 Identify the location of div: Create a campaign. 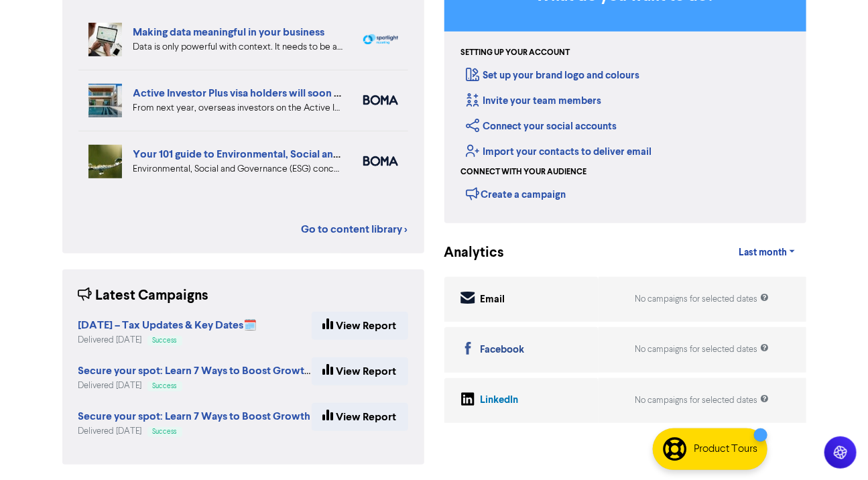
(516, 193).